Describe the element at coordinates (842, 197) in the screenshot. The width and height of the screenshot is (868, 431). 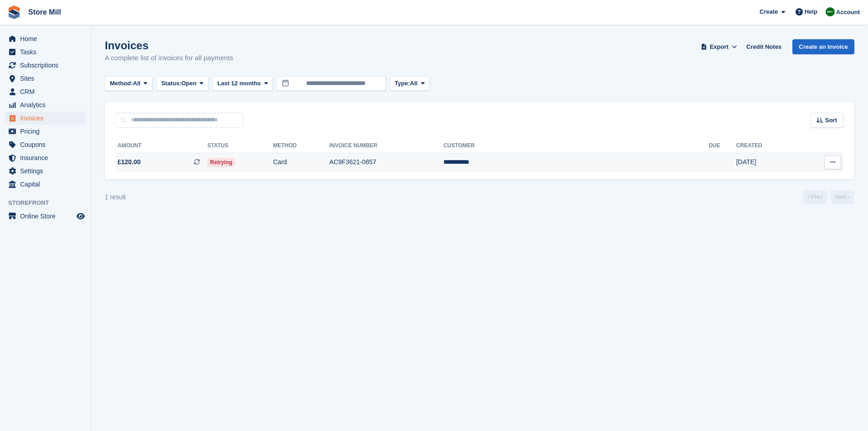
I see `a: Next` at that location.